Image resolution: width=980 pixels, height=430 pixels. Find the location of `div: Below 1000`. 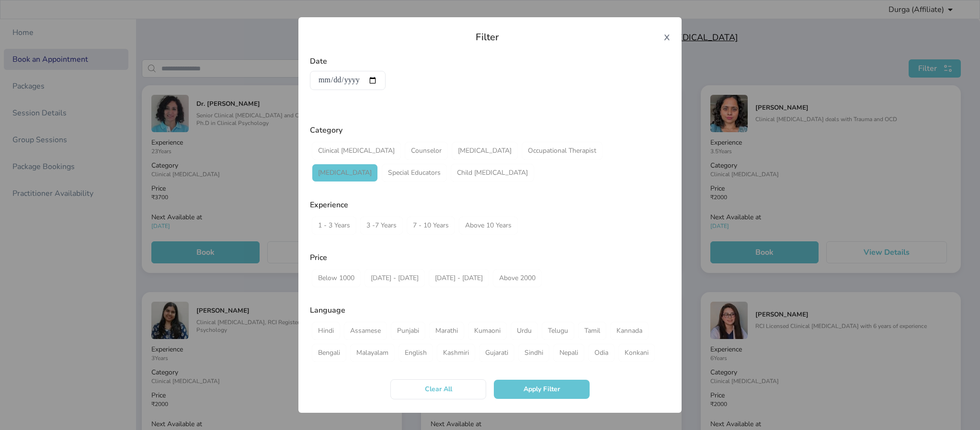

div: Below 1000 is located at coordinates (337, 278).